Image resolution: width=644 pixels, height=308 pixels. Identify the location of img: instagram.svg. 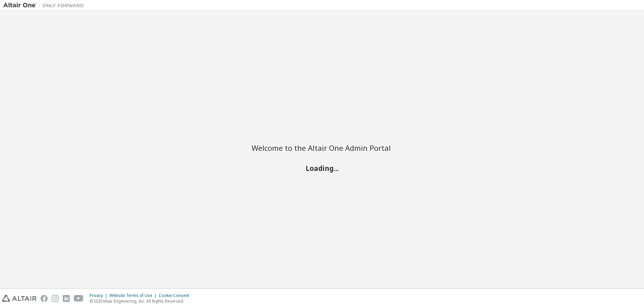
(55, 299).